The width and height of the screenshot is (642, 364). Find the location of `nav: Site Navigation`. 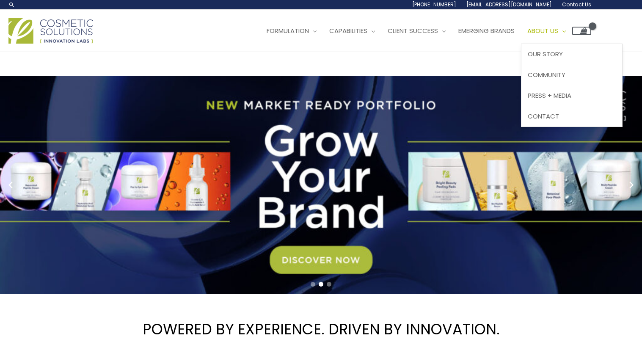

nav: Site Navigation is located at coordinates (423, 31).